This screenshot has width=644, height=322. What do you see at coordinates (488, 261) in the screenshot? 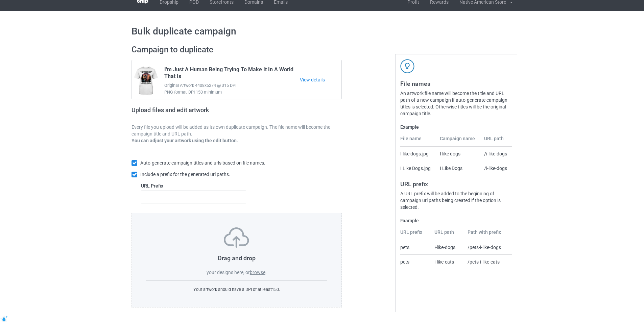
I see `td: /pets-i-like-cats` at bounding box center [488, 261].